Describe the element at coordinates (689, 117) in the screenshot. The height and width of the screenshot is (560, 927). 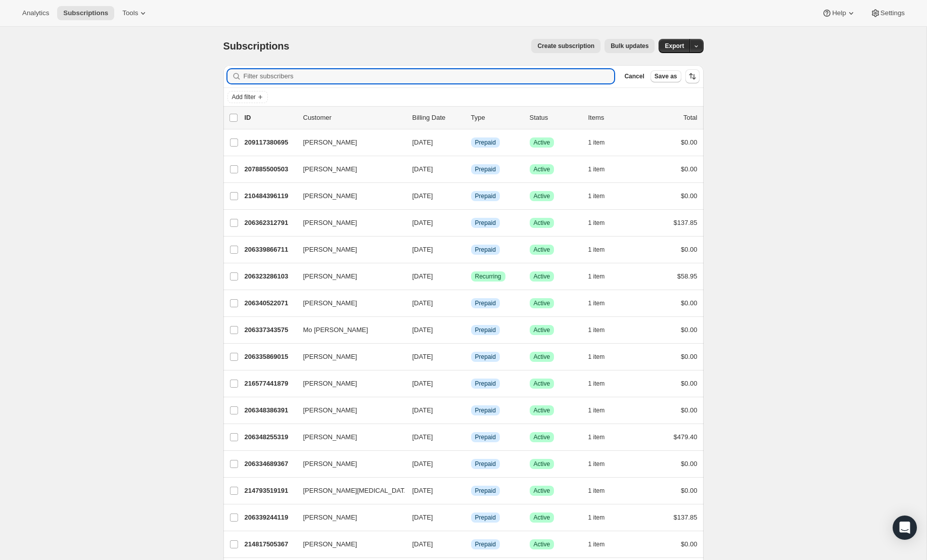
I see `p: Total` at that location.